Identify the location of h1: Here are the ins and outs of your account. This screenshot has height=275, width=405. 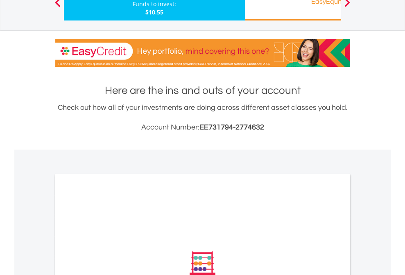
(203, 91).